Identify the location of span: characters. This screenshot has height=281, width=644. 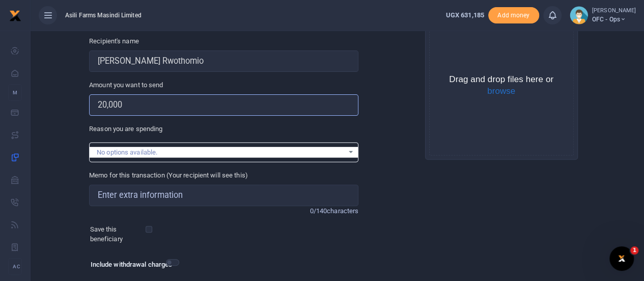
(343, 210).